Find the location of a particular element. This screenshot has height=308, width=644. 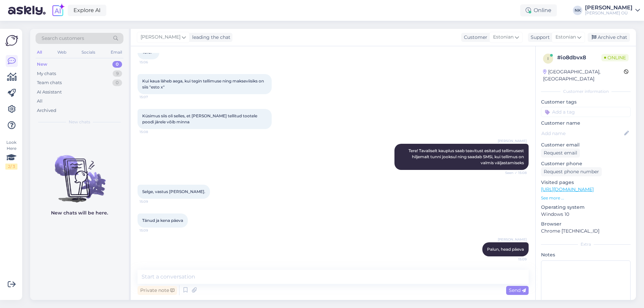

p: Customer tags is located at coordinates (586, 102).